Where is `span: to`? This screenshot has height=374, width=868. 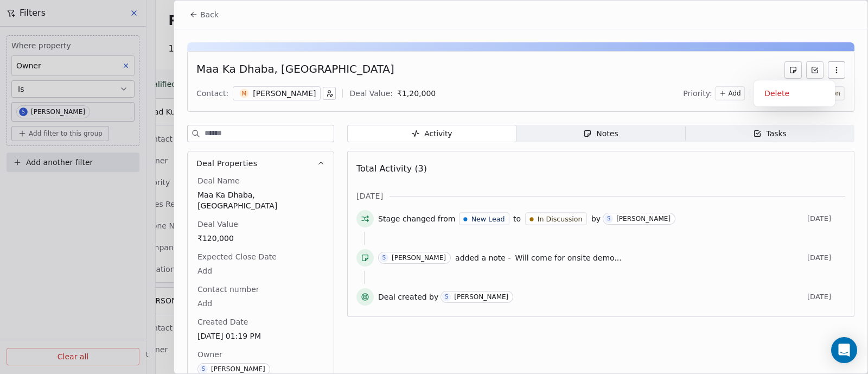 span: to is located at coordinates (517, 218).